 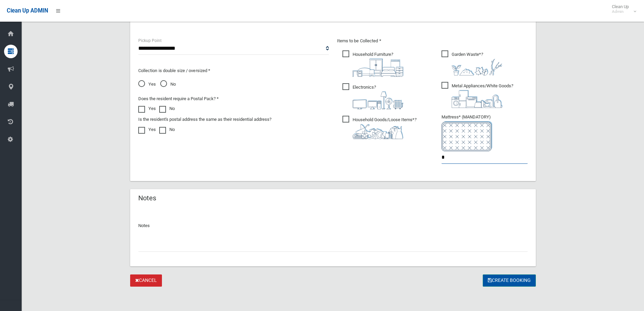 I want to click on span: Electronics, so click(x=373, y=96).